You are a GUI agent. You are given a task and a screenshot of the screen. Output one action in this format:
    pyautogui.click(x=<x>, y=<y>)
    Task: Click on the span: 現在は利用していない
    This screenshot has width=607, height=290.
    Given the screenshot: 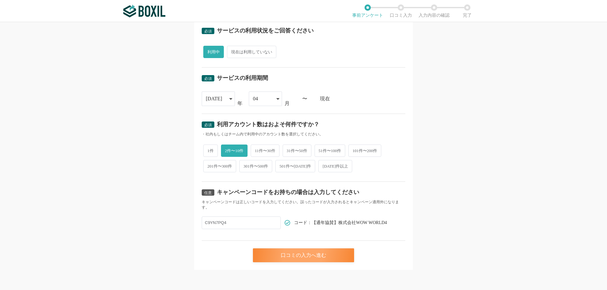 What is the action you would take?
    pyautogui.click(x=252, y=52)
    